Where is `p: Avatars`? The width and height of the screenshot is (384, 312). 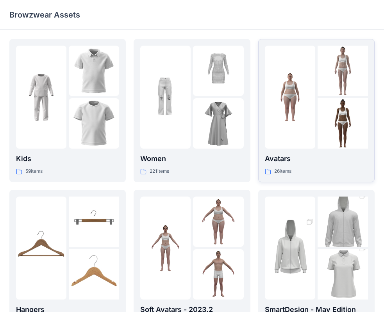 p: Avatars is located at coordinates (316, 159).